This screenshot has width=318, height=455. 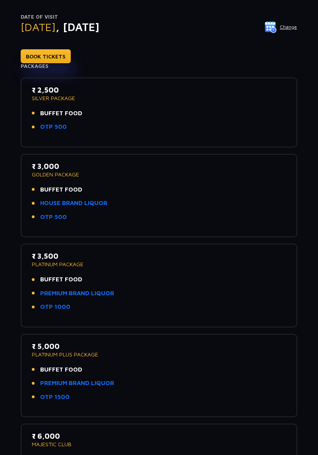 I want to click on a: OTP 1500, so click(x=55, y=397).